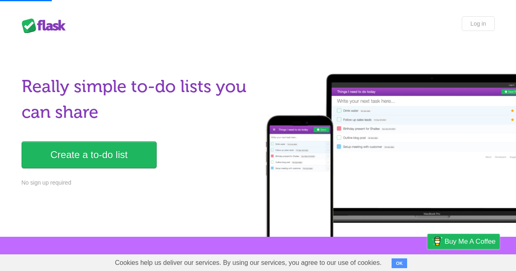  Describe the element at coordinates (89, 155) in the screenshot. I see `a: Create a to-do list` at that location.